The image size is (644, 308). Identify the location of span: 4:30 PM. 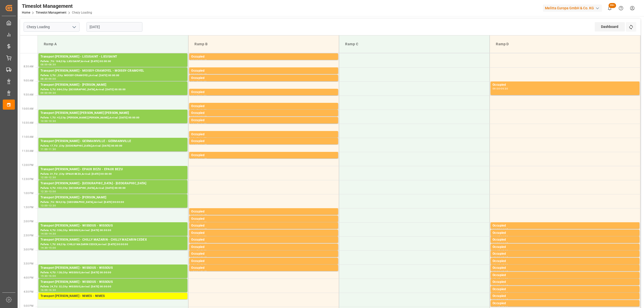
(29, 292).